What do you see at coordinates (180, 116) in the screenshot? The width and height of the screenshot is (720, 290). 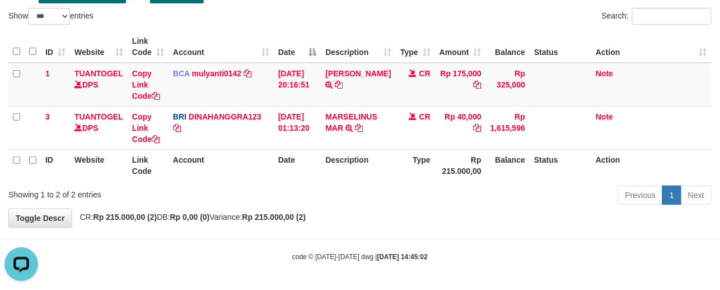 I see `span: BRI` at bounding box center [180, 116].